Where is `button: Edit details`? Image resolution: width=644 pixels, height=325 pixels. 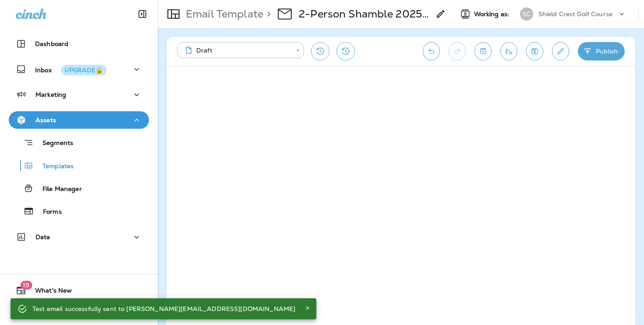 button: Edit details is located at coordinates (560, 51).